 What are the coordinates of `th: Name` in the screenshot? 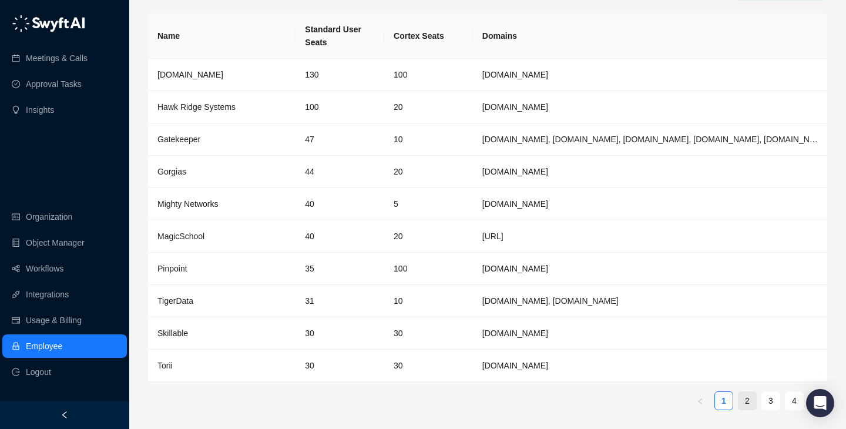 It's located at (221, 36).